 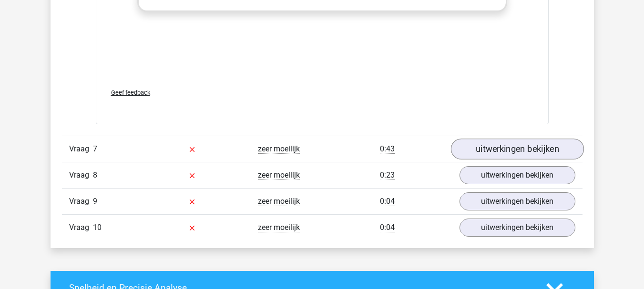 I want to click on span: 0:23, so click(x=387, y=175).